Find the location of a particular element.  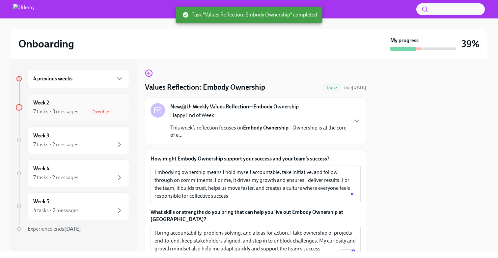

a: Week 37 tasks • 2 messages is located at coordinates (72, 140).